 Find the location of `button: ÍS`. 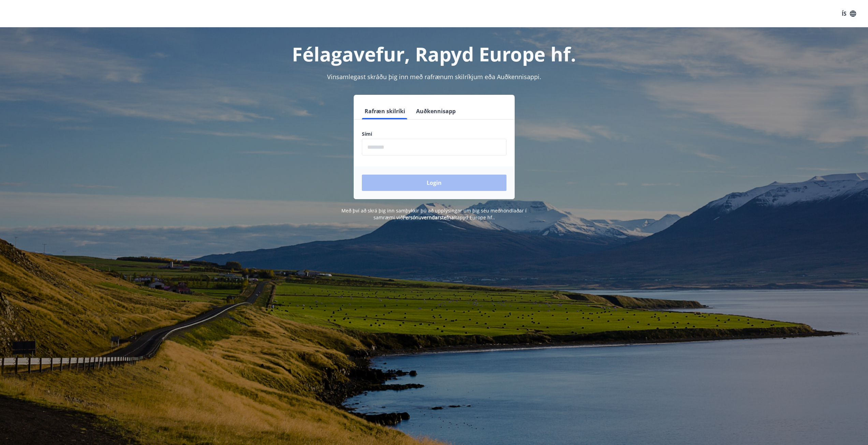

button: ÍS is located at coordinates (849, 13).